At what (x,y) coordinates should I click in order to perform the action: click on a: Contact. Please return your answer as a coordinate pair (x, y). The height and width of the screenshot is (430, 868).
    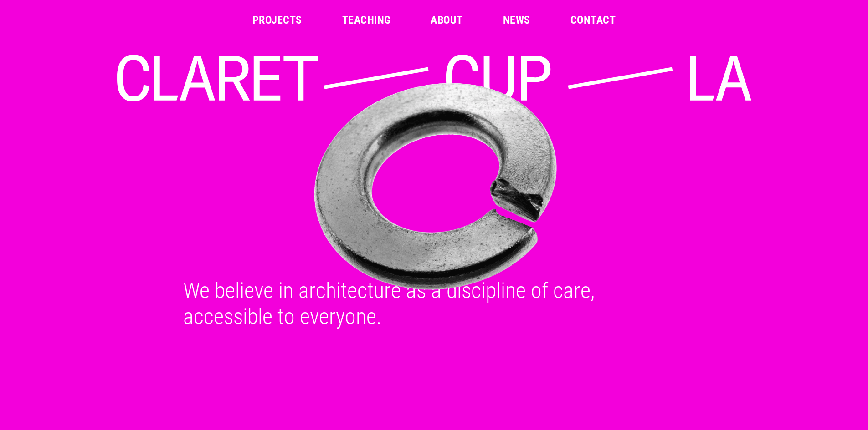
    Looking at the image, I should click on (593, 20).